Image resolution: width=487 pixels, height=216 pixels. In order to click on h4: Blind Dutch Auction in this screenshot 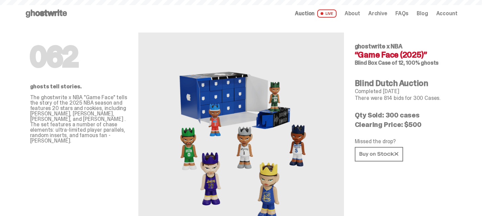, I will do `click(403, 83)`.